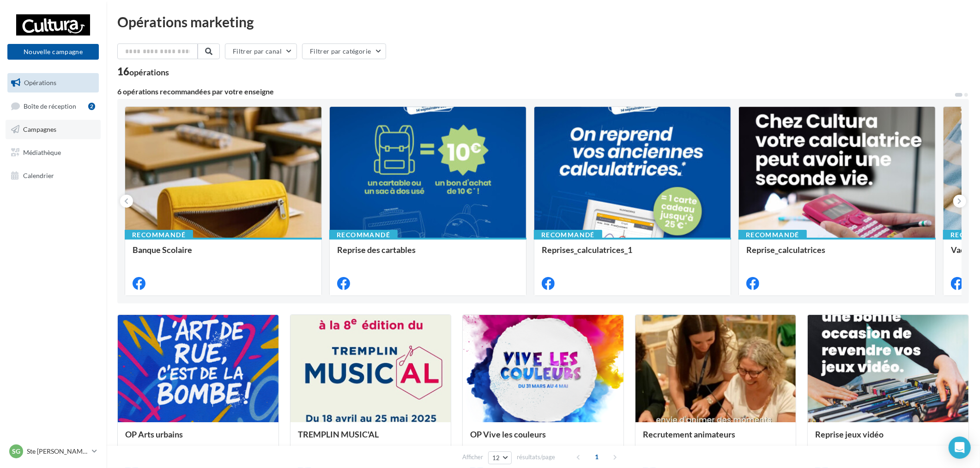 The height and width of the screenshot is (468, 980). What do you see at coordinates (344, 52) in the screenshot?
I see `button: Filtrer par catégorie` at bounding box center [344, 52].